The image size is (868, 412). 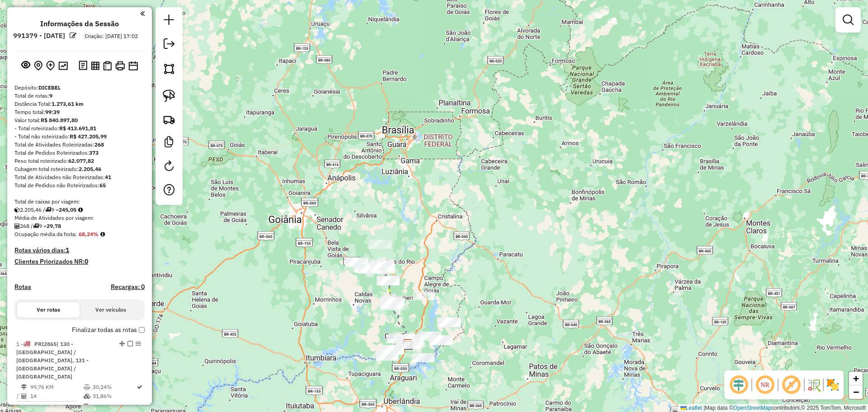 What do you see at coordinates (46, 234) in the screenshot?
I see `span: Ocupação média da frota:` at bounding box center [46, 234].